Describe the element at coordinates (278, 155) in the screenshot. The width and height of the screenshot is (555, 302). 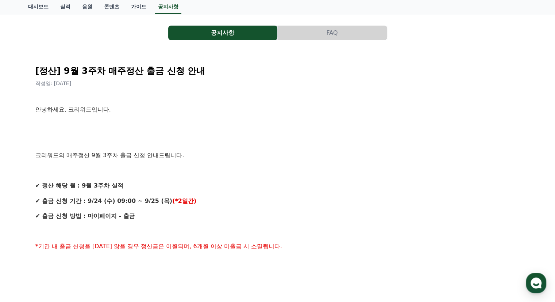
I see `p: 크리워드의 매주정산 9월 3주차 출금 신청 안내드립니다.` at that location.